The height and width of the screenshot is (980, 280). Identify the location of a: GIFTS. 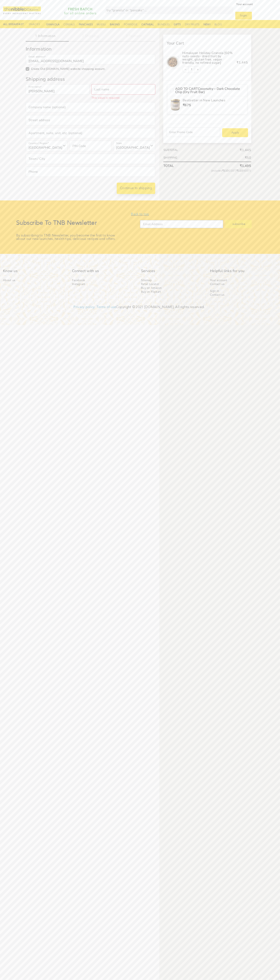
(177, 24).